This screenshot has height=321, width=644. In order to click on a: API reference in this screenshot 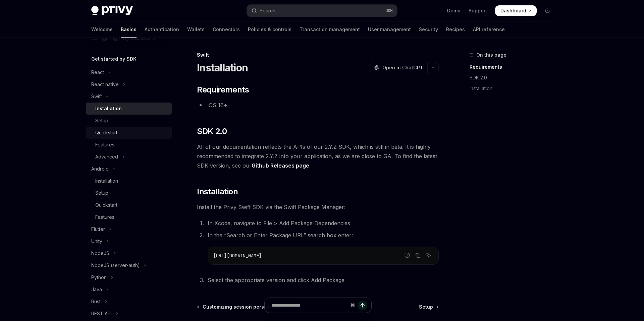, I will do `click(488, 29)`.